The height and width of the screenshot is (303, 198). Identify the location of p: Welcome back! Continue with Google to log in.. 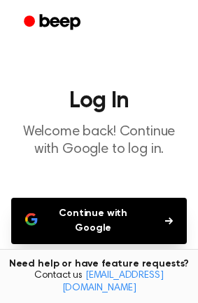
(99, 141).